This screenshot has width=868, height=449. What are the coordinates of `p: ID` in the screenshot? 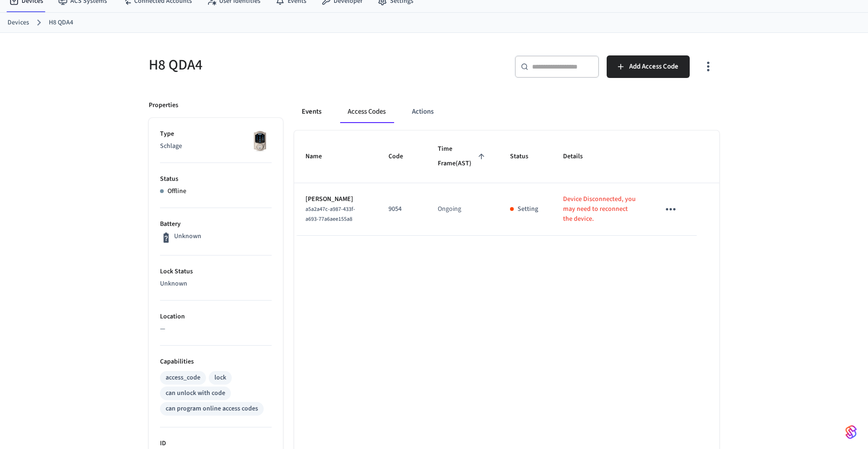 It's located at (216, 443).